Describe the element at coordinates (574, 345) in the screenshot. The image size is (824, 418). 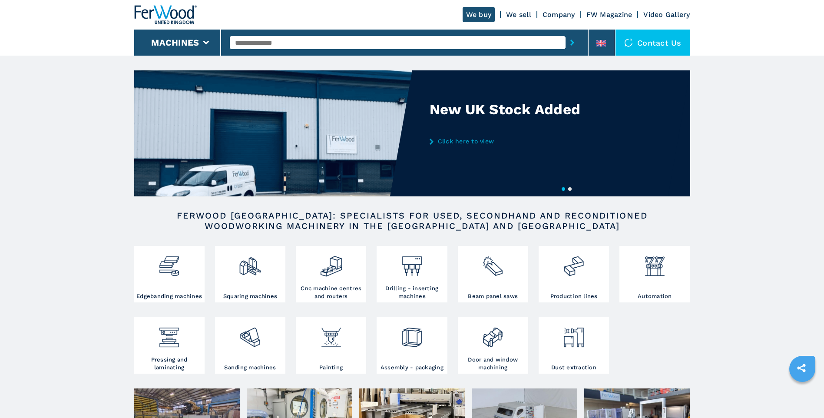
I see `a: Dust extraction` at that location.